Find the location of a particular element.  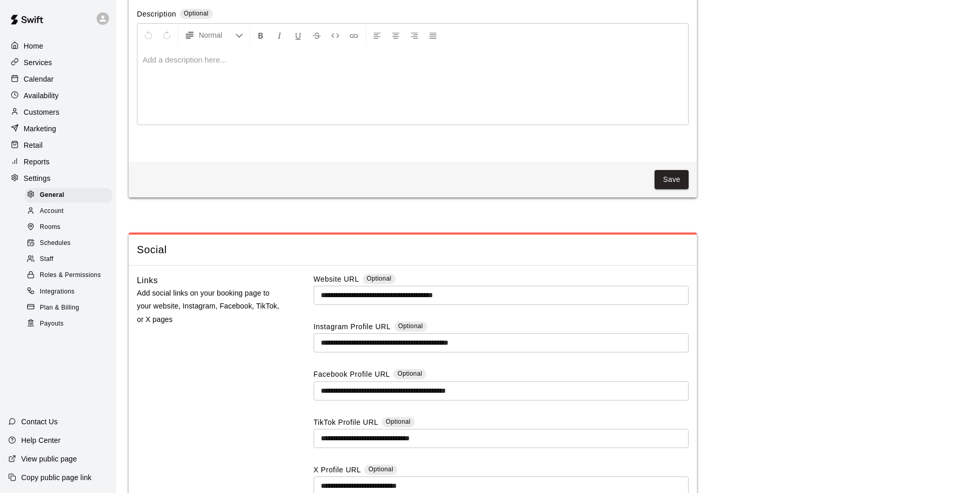

div: Integrations is located at coordinates (68, 292).